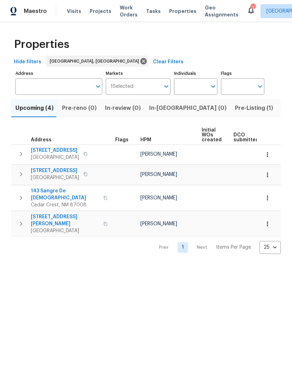 This screenshot has width=292, height=376. Describe the element at coordinates (28, 62) in the screenshot. I see `span: Hide filters` at that location.